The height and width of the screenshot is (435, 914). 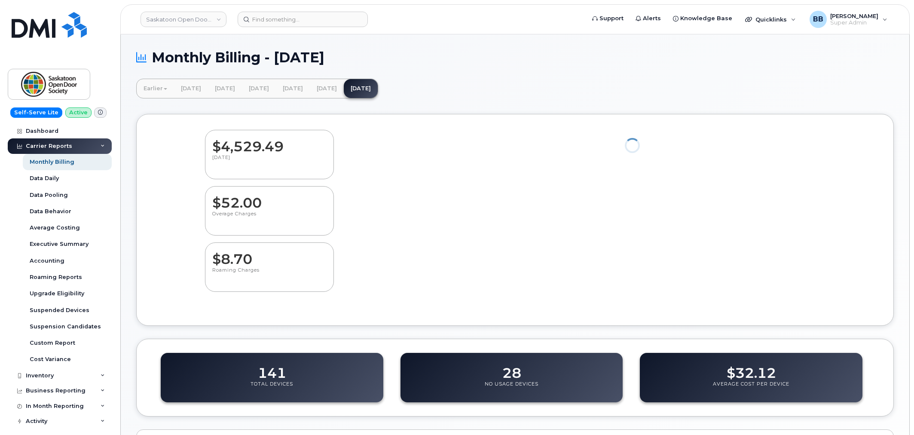 What do you see at coordinates (751, 388) in the screenshot?
I see `p: Average Cost Per Device` at bounding box center [751, 388].